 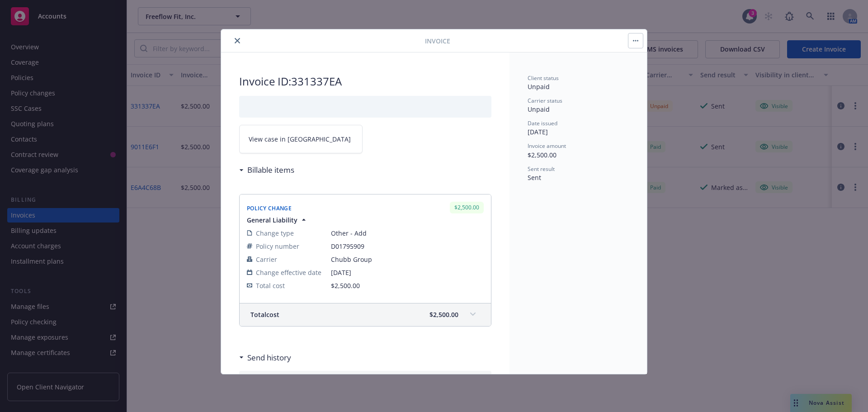 I want to click on span: Sent result, so click(x=541, y=168).